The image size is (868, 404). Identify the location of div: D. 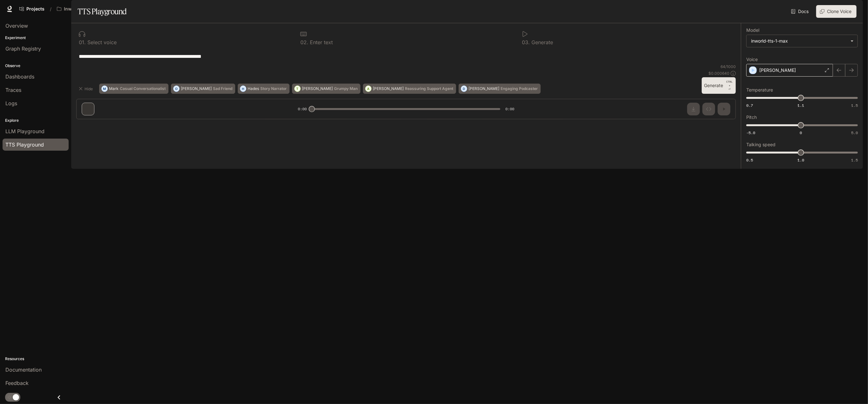
(464, 89).